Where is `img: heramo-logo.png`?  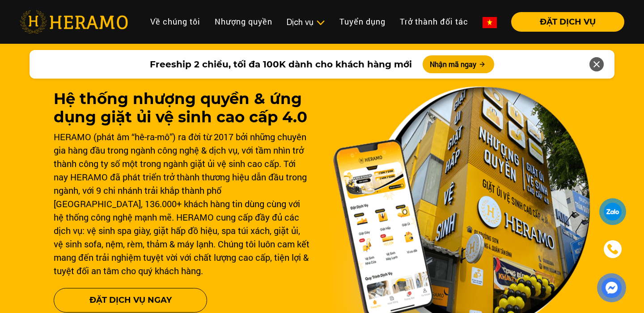 img: heramo-logo.png is located at coordinates (74, 22).